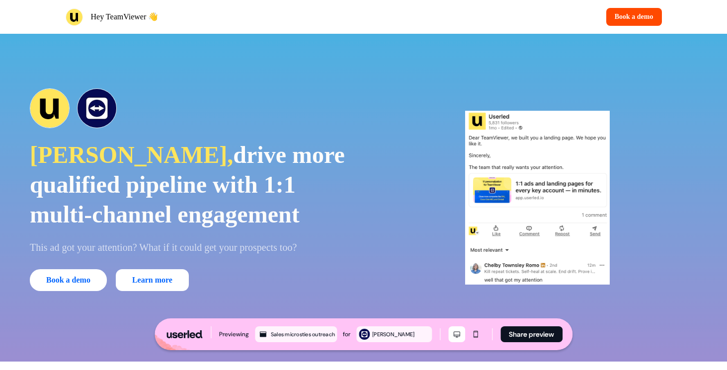 The height and width of the screenshot is (370, 727). Describe the element at coordinates (125, 17) in the screenshot. I see `p: Hey TeamViewer 👋` at that location.